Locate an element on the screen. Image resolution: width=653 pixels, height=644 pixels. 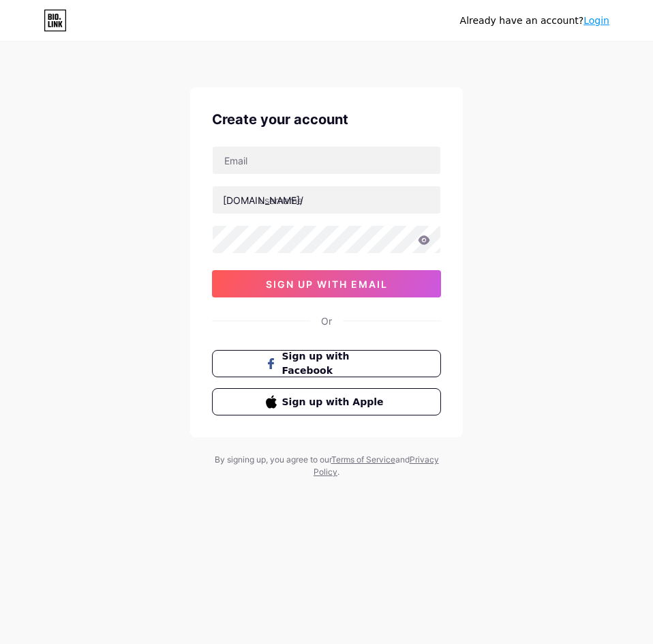
a: Terms of Service is located at coordinates (364, 458).